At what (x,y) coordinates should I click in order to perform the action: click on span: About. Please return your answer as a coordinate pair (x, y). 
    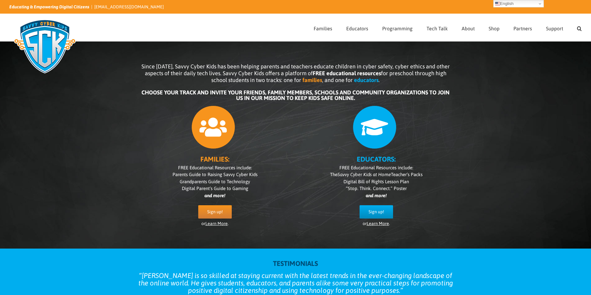
    Looking at the image, I should click on (468, 29).